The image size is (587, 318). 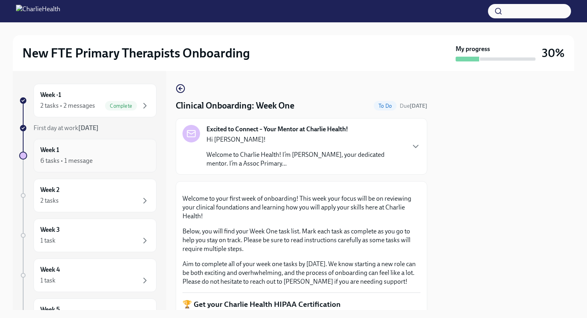 I want to click on p: Below, you will find your Week One task list. Mark each task as complete as you go to help you st..., so click(x=302, y=240).